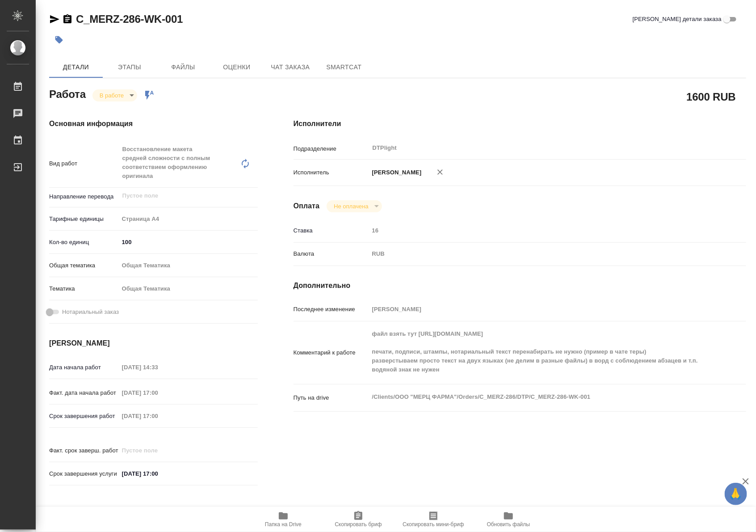 The height and width of the screenshot is (532, 756). What do you see at coordinates (358, 519) in the screenshot?
I see `button: Скопировать бриф` at bounding box center [358, 519].